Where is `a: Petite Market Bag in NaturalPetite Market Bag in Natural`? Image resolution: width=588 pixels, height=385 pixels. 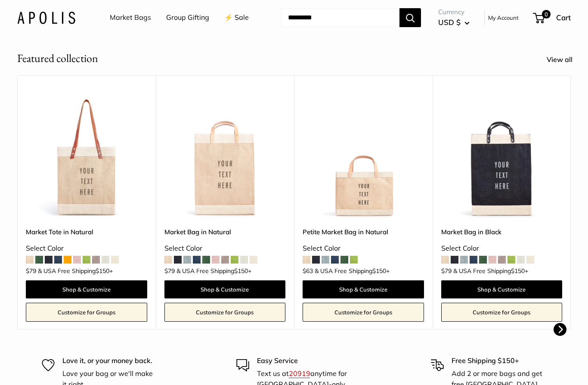 a: Petite Market Bag in NaturalPetite Market Bag in Natural is located at coordinates (363, 158).